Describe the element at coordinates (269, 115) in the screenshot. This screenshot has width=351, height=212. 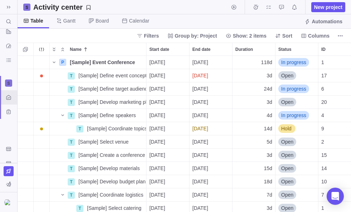
I see `span: 4d` at that location.